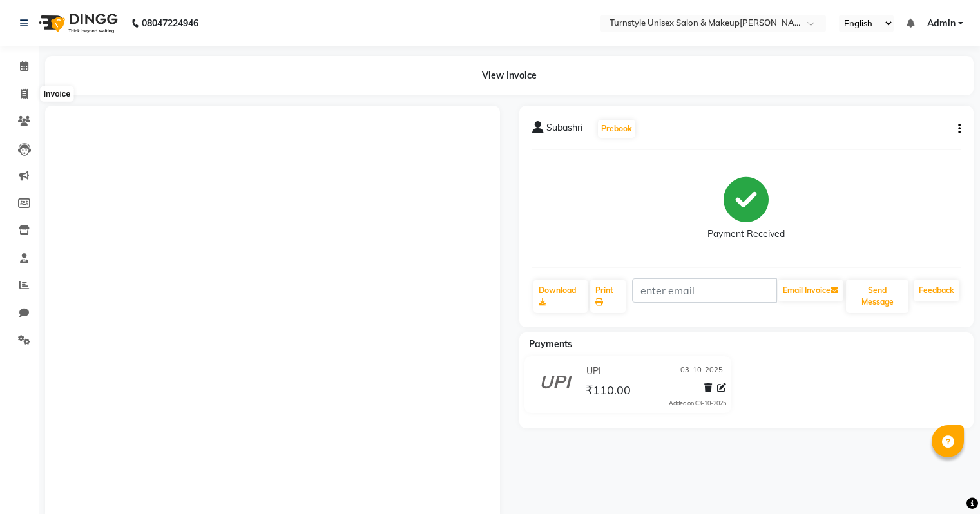 Image resolution: width=980 pixels, height=514 pixels. I want to click on a: Print, so click(608, 296).